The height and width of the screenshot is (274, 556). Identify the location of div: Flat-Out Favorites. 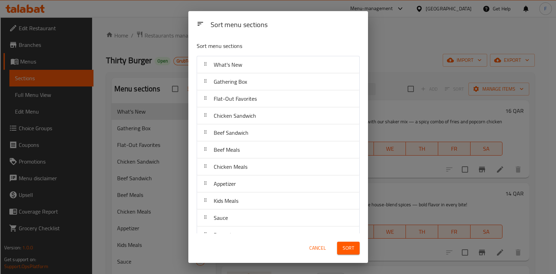
(278, 99).